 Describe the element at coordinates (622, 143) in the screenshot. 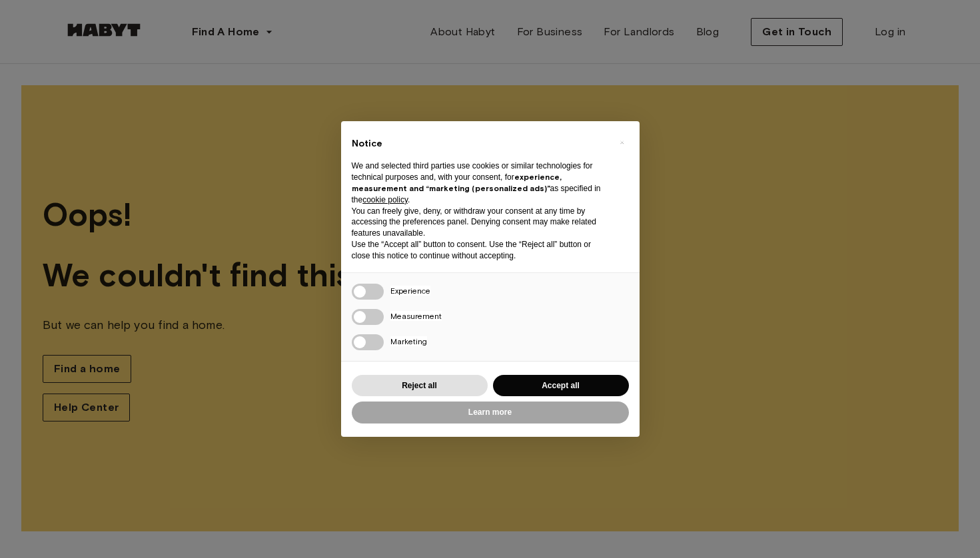

I see `button: Close this notice` at that location.